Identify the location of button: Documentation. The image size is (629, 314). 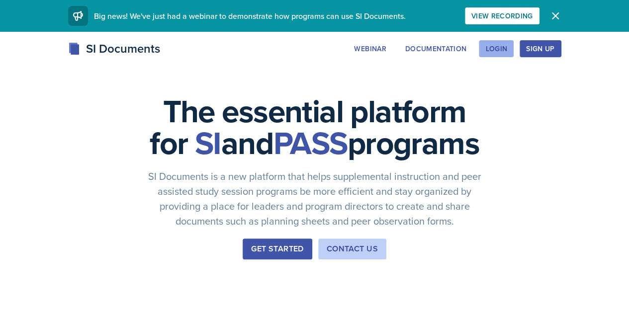
(436, 49).